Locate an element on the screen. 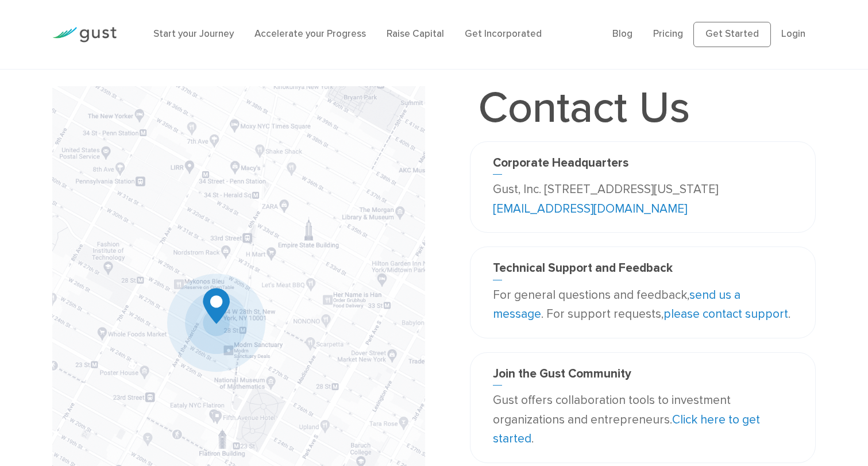 The height and width of the screenshot is (466, 868). p: Gust offers collaboration tools to investment organizations and entrepreneurs. . is located at coordinates (643, 419).